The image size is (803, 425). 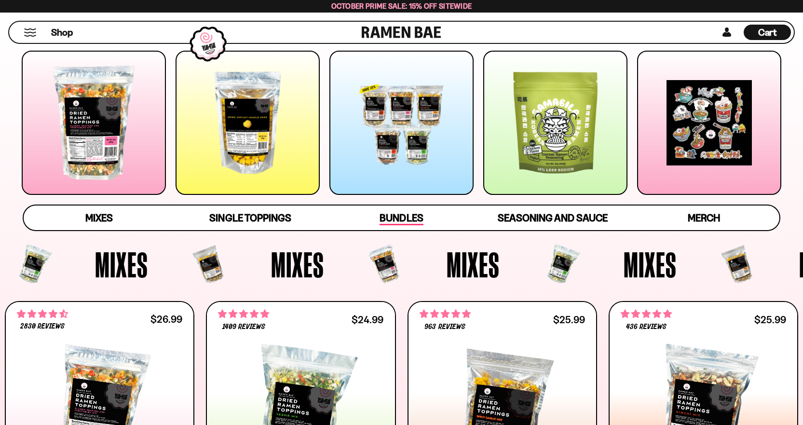 I want to click on span: 4.75 stars, so click(x=445, y=314).